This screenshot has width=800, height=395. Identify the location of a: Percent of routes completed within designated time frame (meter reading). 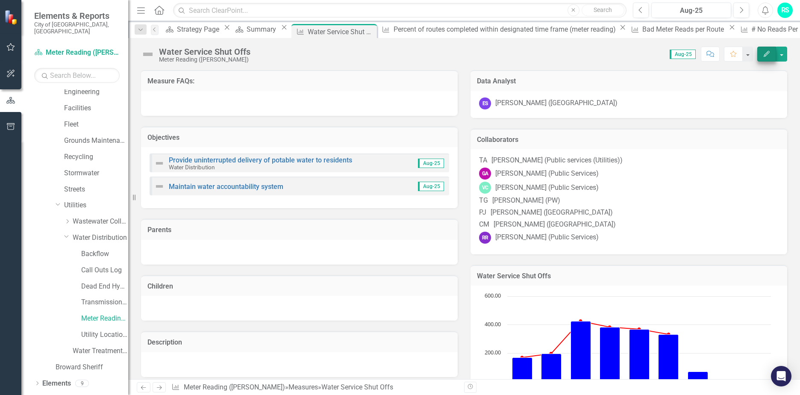
(498, 29).